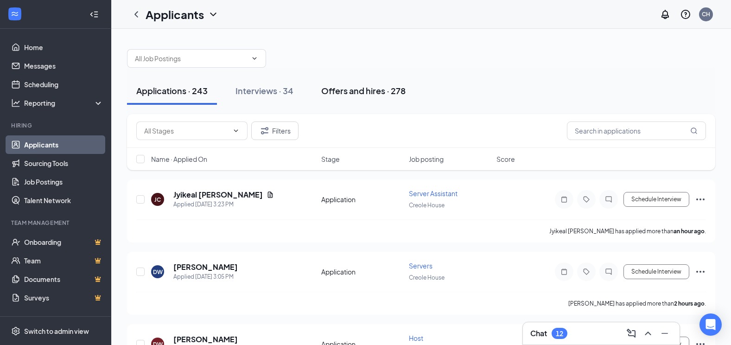 The image size is (731, 345). What do you see at coordinates (426, 159) in the screenshot?
I see `span: Job posting` at bounding box center [426, 159].